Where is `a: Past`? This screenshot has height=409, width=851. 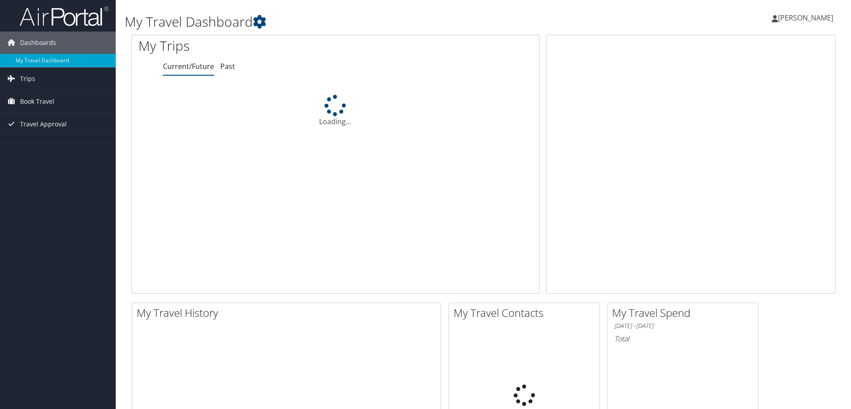 a: Past is located at coordinates (227, 66).